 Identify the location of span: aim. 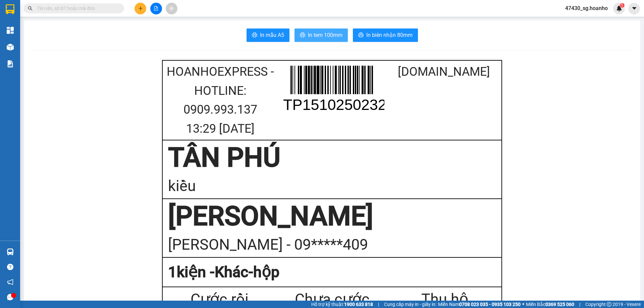
(171, 8).